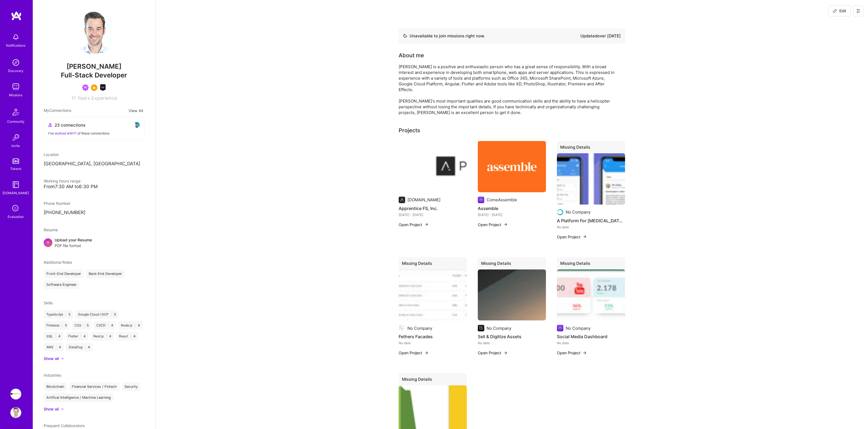 The width and height of the screenshot is (868, 429). Describe the element at coordinates (409, 130) in the screenshot. I see `div: Projects` at that location.